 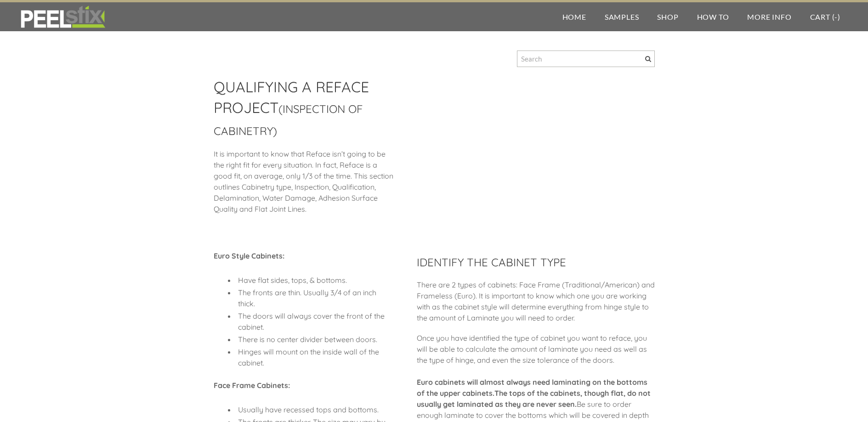 I want to click on a: Shop, so click(x=668, y=17).